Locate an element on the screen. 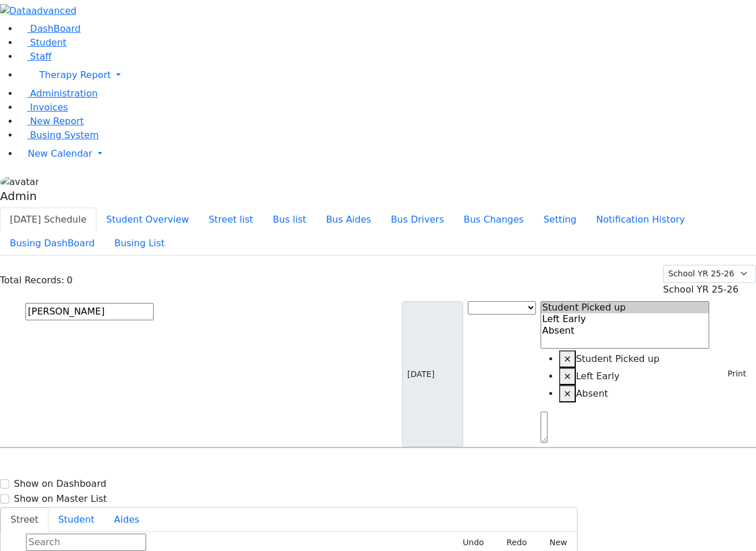  button: Street list is located at coordinates (230, 220).